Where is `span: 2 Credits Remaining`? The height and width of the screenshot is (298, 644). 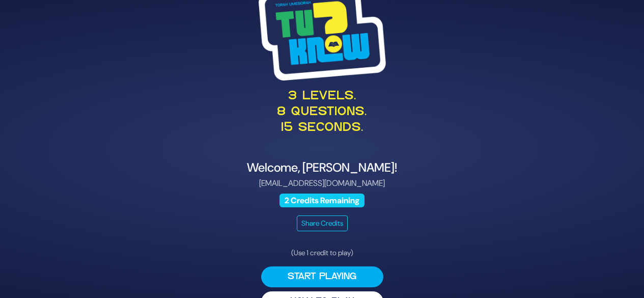
span: 2 Credits Remaining is located at coordinates (322, 201).